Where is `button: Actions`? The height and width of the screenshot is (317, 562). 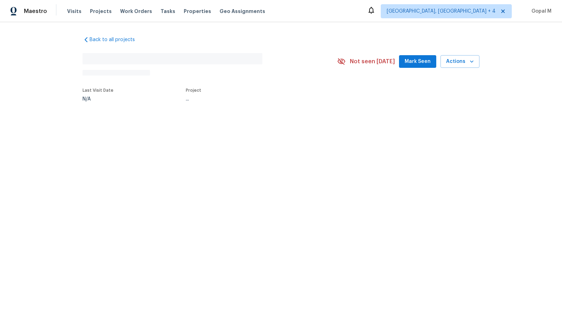
button: Actions is located at coordinates (460, 61).